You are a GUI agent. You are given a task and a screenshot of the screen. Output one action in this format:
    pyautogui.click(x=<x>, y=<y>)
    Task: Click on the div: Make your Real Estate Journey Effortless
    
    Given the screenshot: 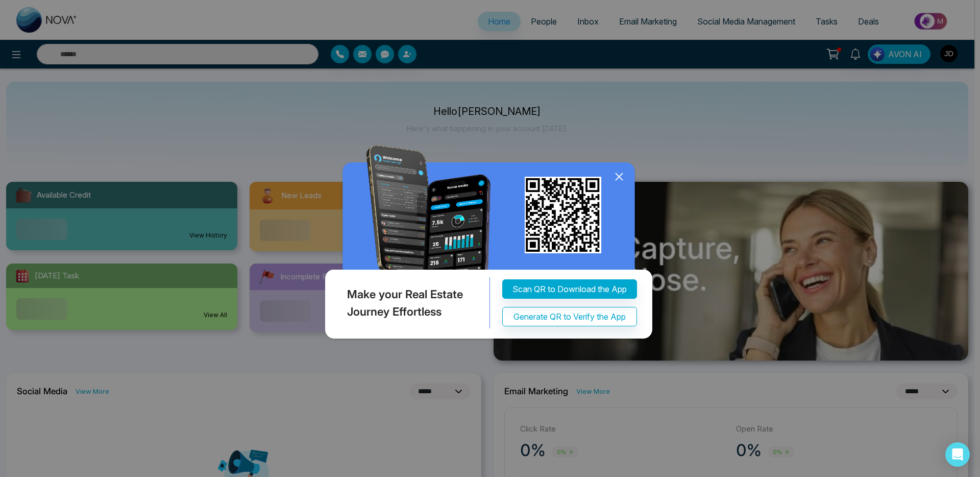 What is the action you would take?
    pyautogui.click(x=406, y=303)
    